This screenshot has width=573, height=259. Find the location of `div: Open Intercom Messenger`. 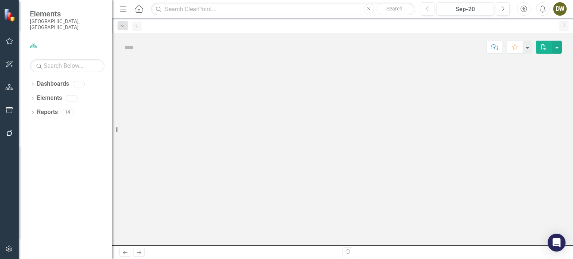

div: Open Intercom Messenger is located at coordinates (557, 243).